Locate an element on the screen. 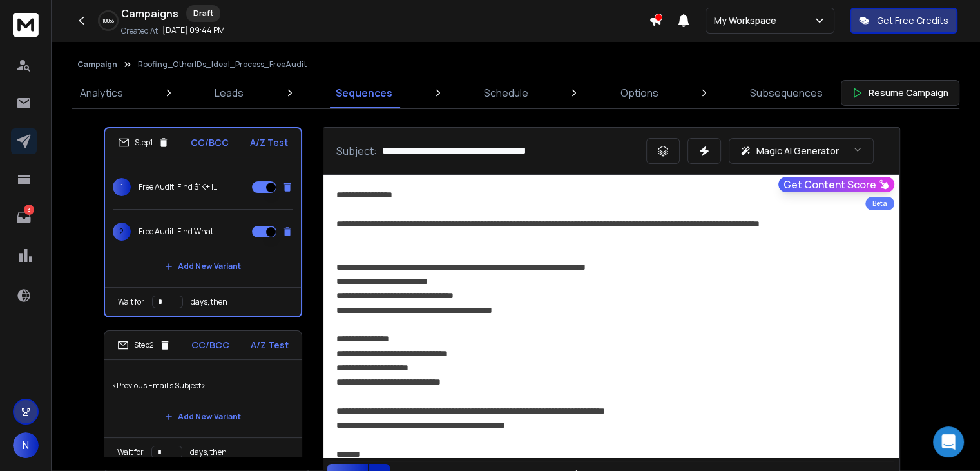 This screenshot has height=471, width=980. li: Step2CC/BCCA/Z Test<Previous Email's Subject>Add New VariantWait fordays, then is located at coordinates (203, 398).